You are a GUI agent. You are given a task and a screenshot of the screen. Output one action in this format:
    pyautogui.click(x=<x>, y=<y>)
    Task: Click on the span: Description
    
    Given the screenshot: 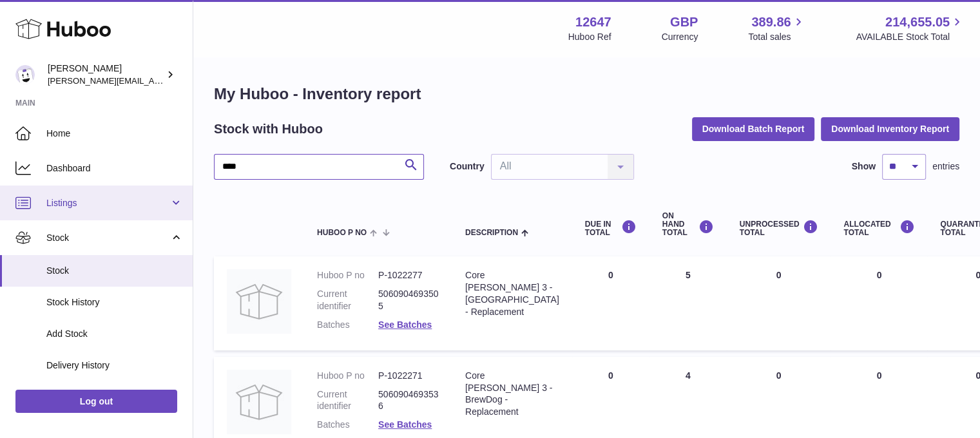 What is the action you would take?
    pyautogui.click(x=491, y=233)
    